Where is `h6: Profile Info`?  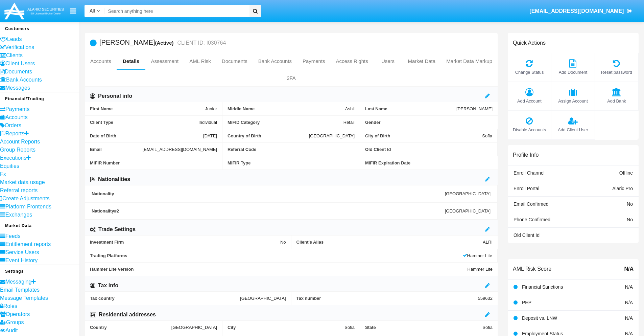 h6: Profile Info is located at coordinates (526, 155).